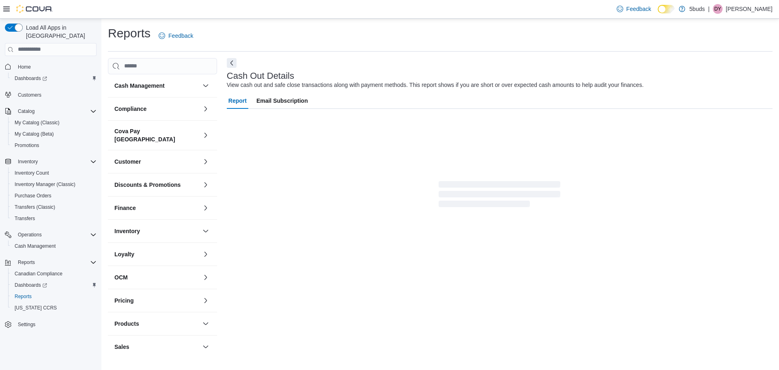 Image resolution: width=779 pixels, height=370 pixels. I want to click on button: Home, so click(51, 67).